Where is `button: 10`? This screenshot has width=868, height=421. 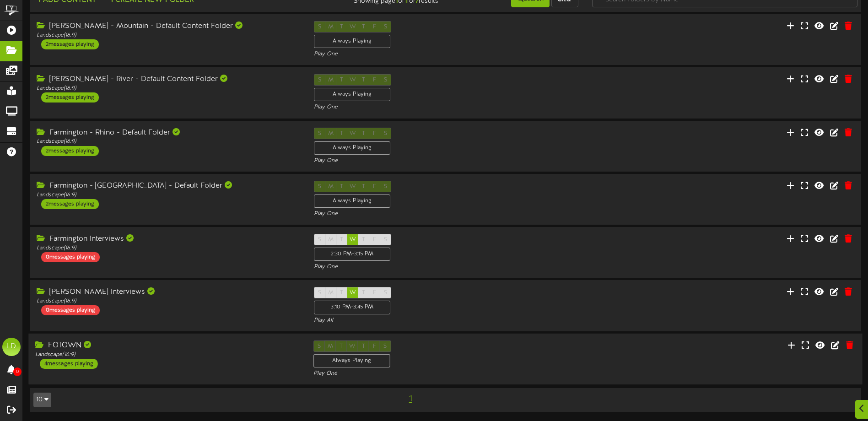 button: 10 is located at coordinates (42, 400).